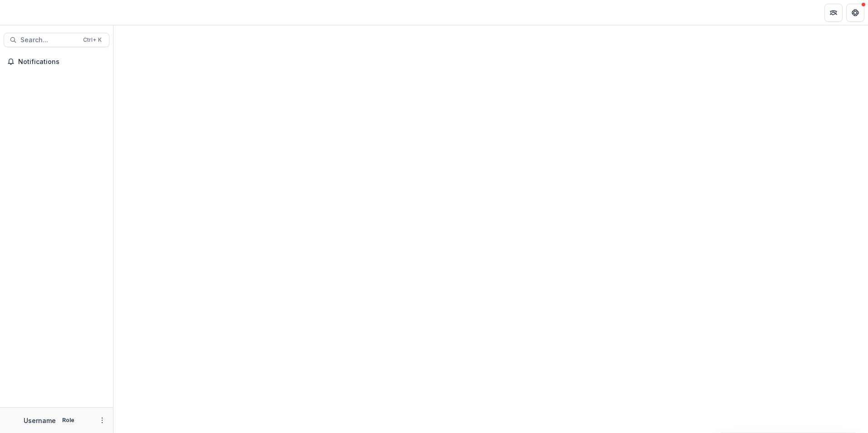 The height and width of the screenshot is (433, 868). What do you see at coordinates (102, 421) in the screenshot?
I see `button: More` at bounding box center [102, 421].